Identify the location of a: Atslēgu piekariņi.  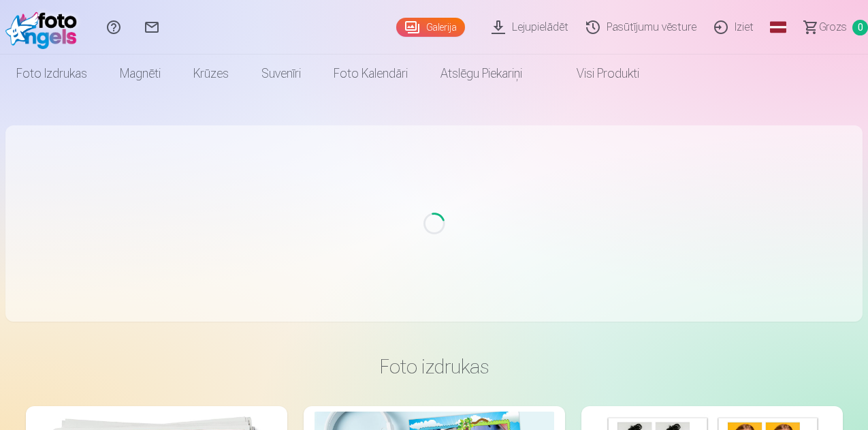
(481, 73).